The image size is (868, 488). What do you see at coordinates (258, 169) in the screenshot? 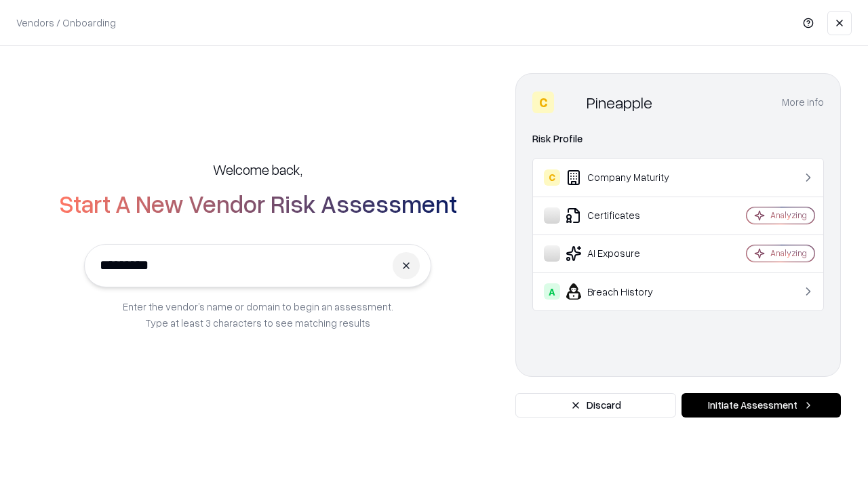
I see `h5: Welcome back,` at bounding box center [258, 169].